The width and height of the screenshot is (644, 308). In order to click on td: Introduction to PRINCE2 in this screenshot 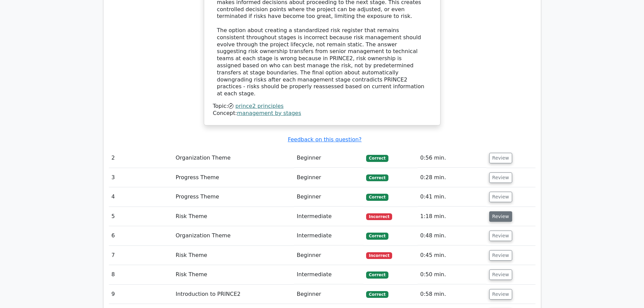, I will do `click(233, 294)`.